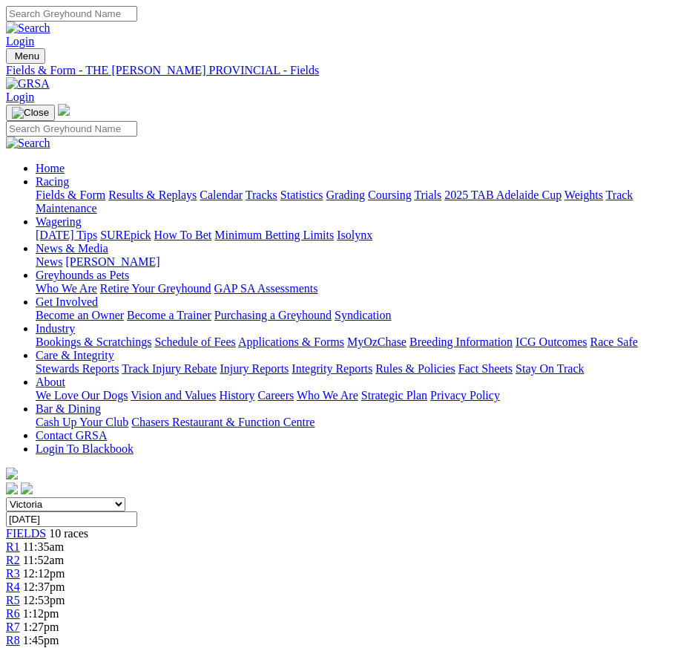  Describe the element at coordinates (13, 626) in the screenshot. I see `a: R7` at that location.